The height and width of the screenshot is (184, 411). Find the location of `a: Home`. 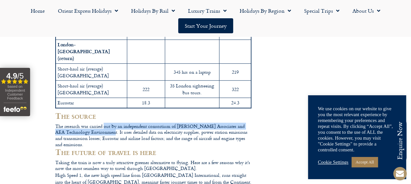

a: Home is located at coordinates (38, 11).